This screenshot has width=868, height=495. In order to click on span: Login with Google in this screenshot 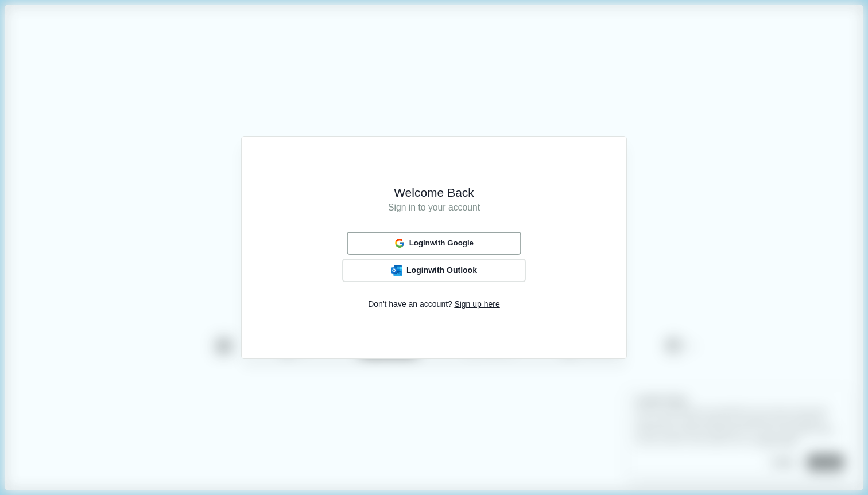, I will do `click(442, 243)`.